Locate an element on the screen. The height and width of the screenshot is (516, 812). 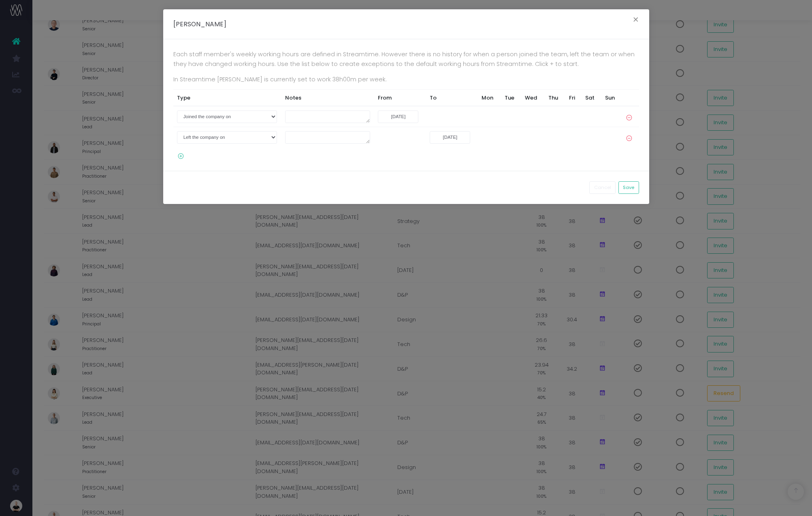
button: Cancel is located at coordinates (602, 187).